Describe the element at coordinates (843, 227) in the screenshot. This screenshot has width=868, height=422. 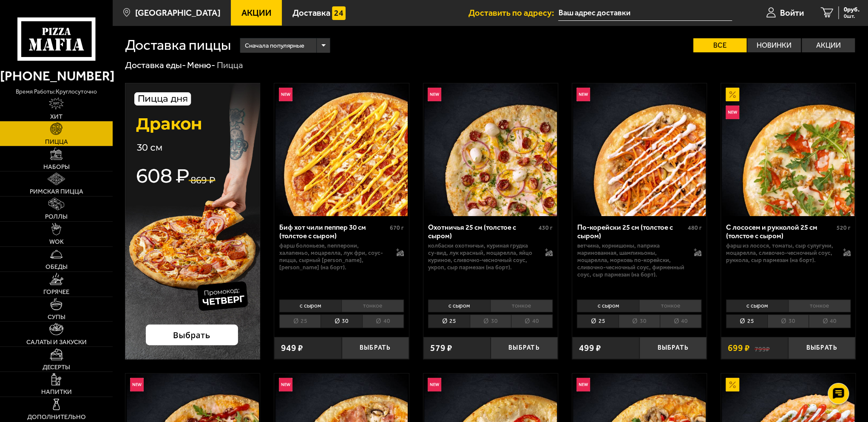
I see `span: 520 г` at that location.